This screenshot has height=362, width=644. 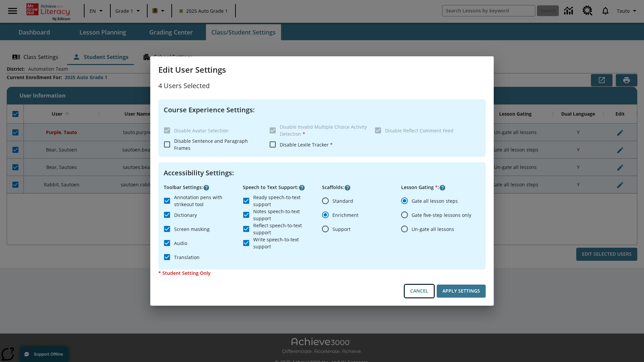 I want to click on h4: Course Experience Settings :, so click(x=322, y=110).